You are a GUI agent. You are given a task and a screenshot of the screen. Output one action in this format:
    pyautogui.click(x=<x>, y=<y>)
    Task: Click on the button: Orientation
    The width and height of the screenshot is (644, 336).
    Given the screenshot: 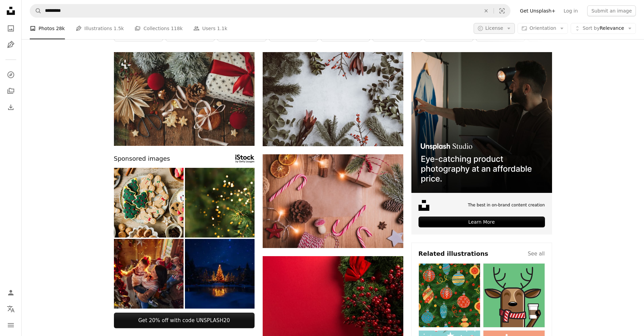 What is the action you would take?
    pyautogui.click(x=542, y=28)
    